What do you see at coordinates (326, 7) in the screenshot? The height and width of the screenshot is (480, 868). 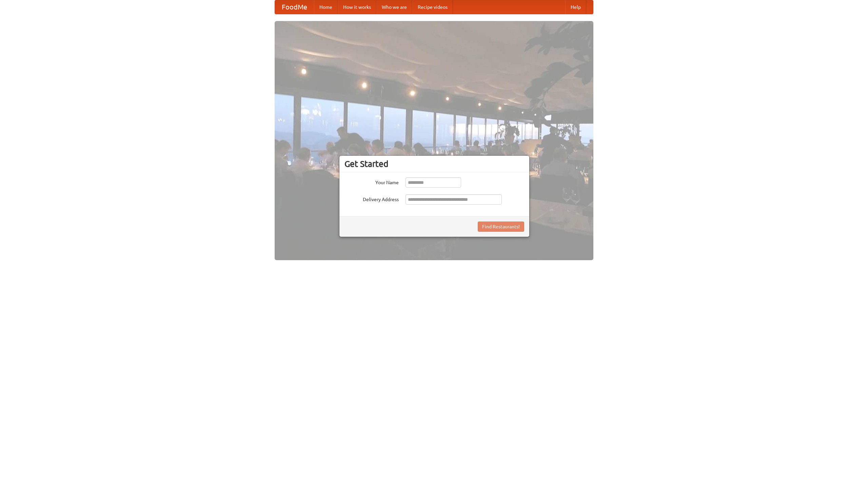 I see `a: Home` at bounding box center [326, 7].